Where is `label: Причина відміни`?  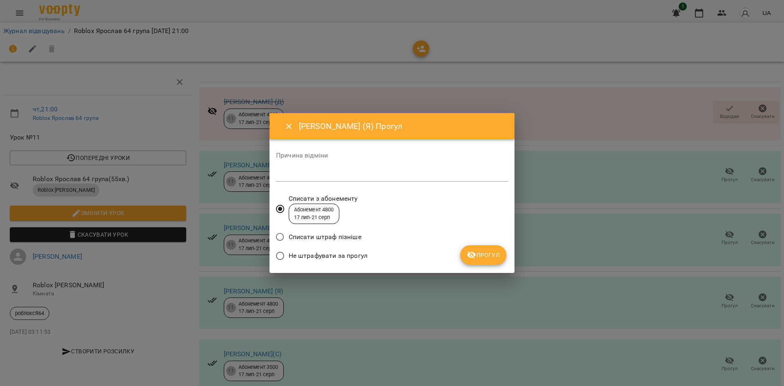 label: Причина відміни is located at coordinates (392, 156).